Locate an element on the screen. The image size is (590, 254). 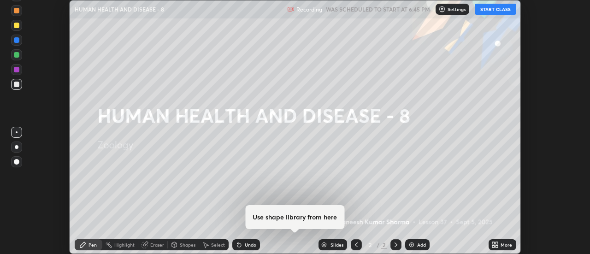
div: Add is located at coordinates (421, 245).